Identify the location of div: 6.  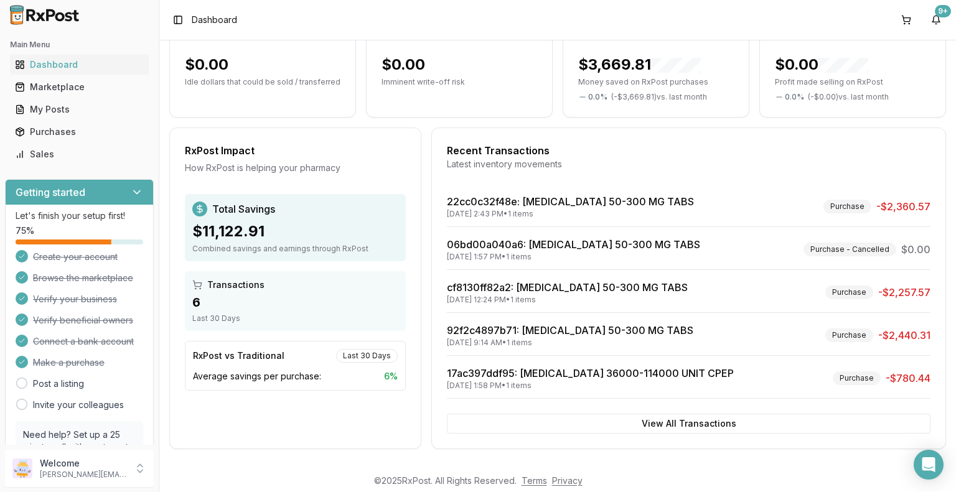
(295, 302).